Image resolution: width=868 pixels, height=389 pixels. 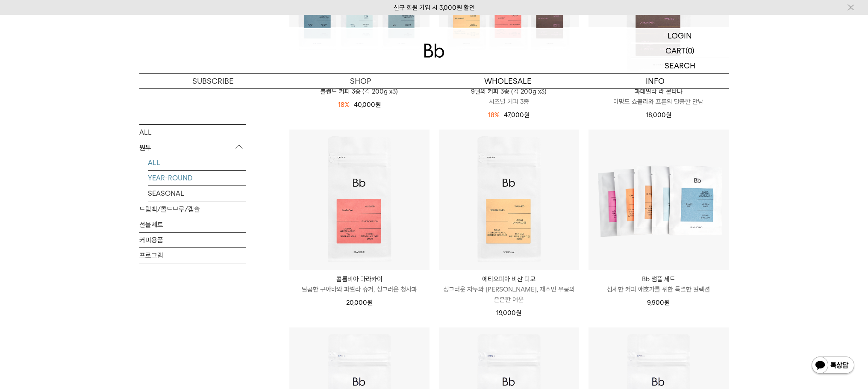 What do you see at coordinates (509, 200) in the screenshot?
I see `a: 에티오피아 비샨 디모` at bounding box center [509, 200].